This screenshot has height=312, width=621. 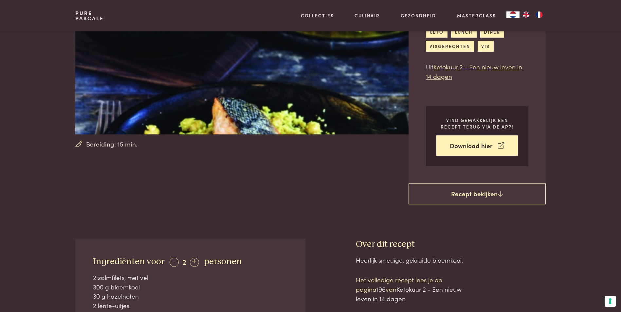 What do you see at coordinates (190, 277) in the screenshot?
I see `div: 2 zalmfilets, met vel` at bounding box center [190, 277].